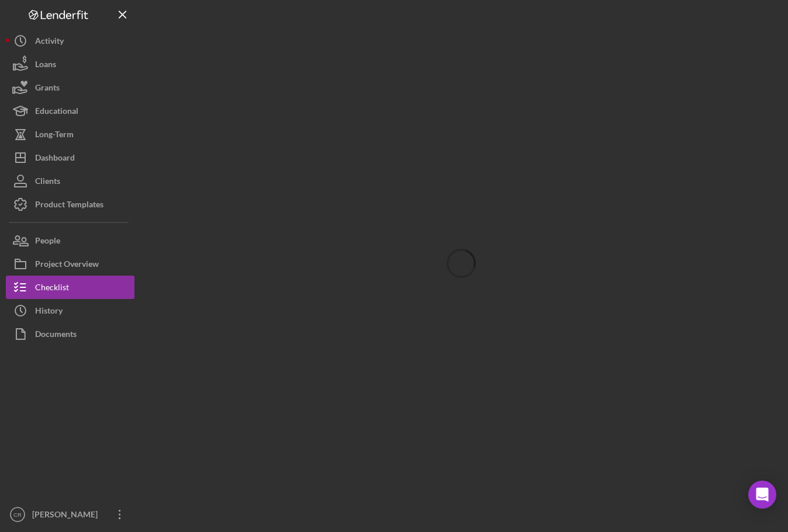 The height and width of the screenshot is (532, 788). Describe the element at coordinates (70, 205) in the screenshot. I see `button: Product Templates` at that location.